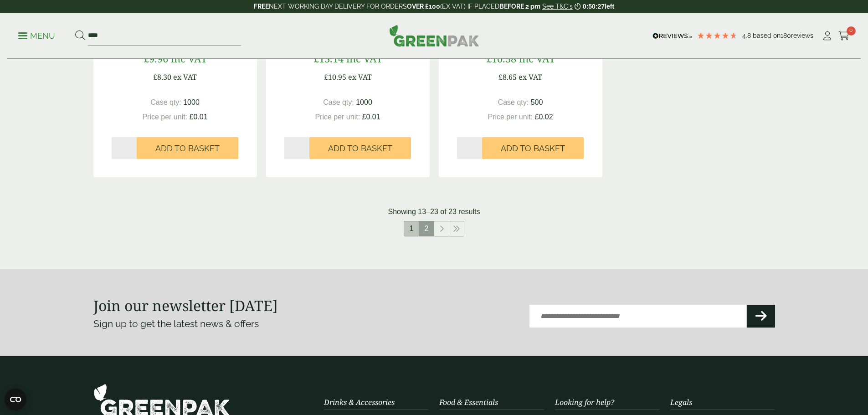 This screenshot has height=415, width=868. What do you see at coordinates (844, 36) in the screenshot?
I see `i: Cart` at bounding box center [844, 36].